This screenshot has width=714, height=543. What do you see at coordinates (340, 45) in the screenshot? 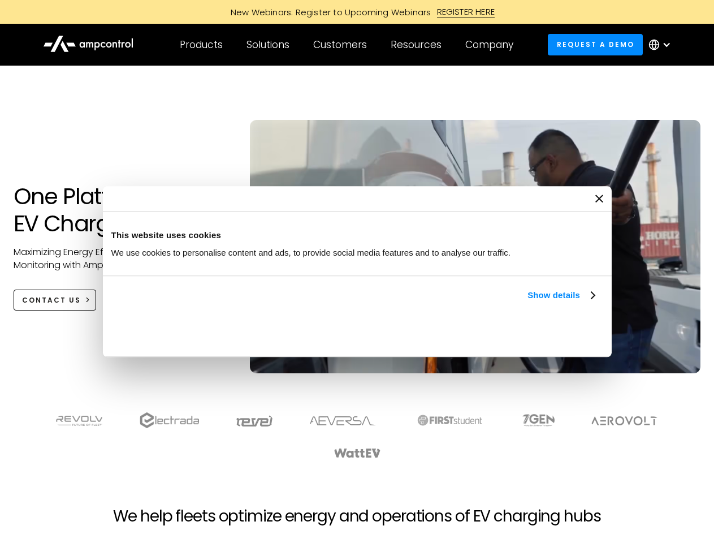
I see `div: Customers` at bounding box center [340, 45].